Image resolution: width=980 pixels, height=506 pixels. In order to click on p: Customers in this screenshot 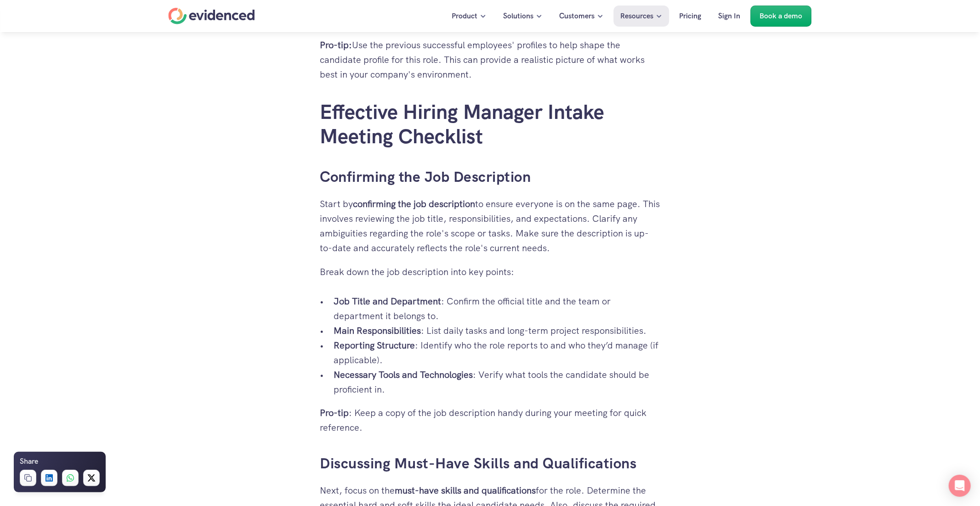, I will do `click(577, 16)`.